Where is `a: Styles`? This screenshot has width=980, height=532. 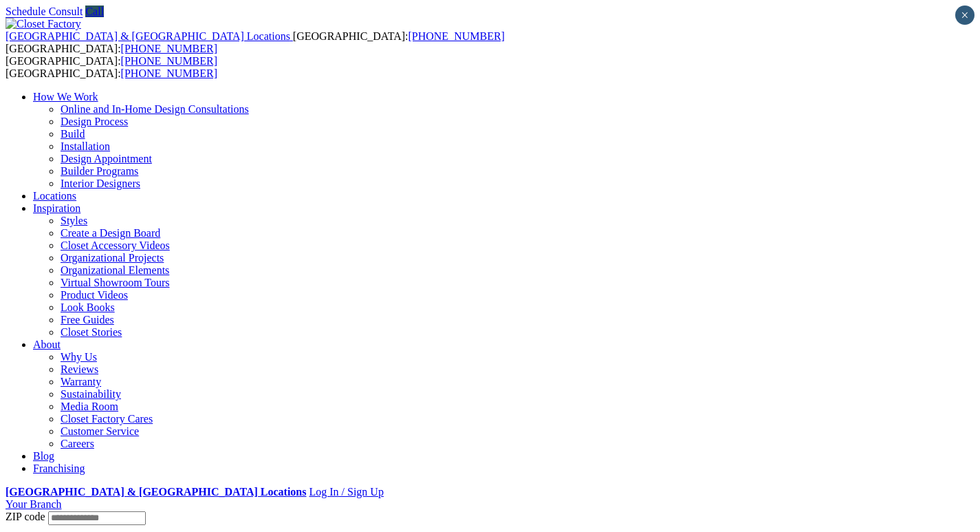 a: Styles is located at coordinates (74, 220).